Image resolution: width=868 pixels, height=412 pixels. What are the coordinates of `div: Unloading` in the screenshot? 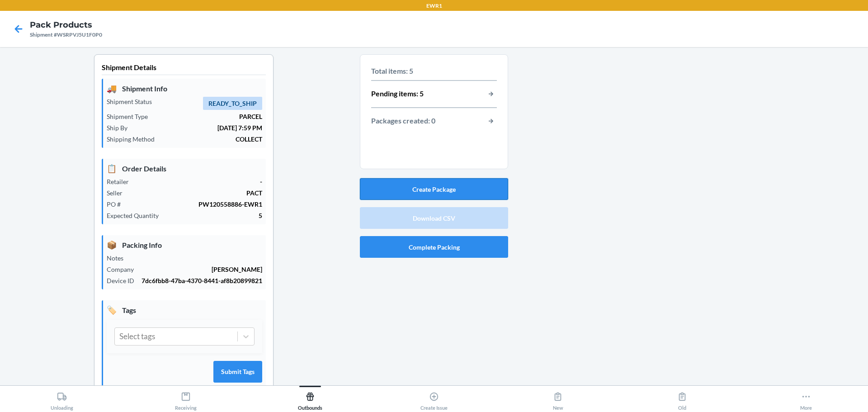 It's located at (62, 400).